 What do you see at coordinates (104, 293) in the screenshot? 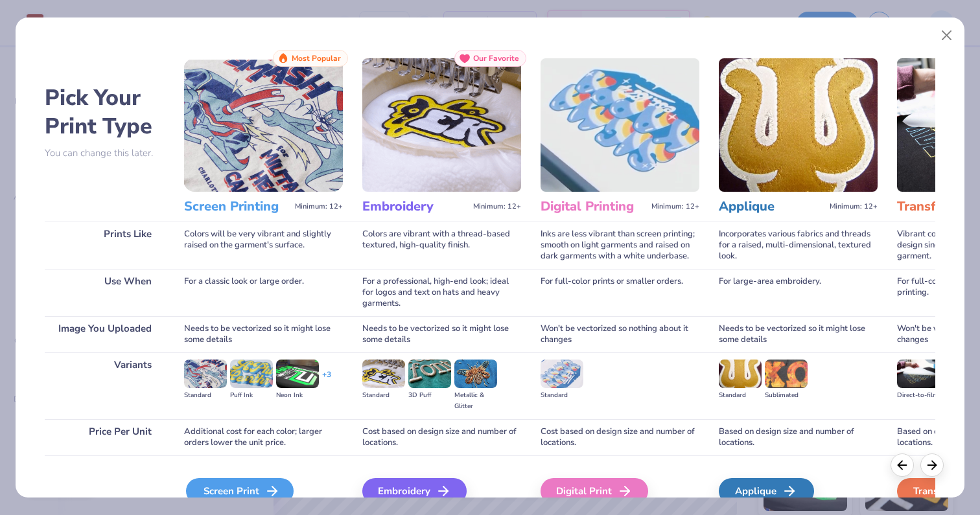
I see `div: Use When` at bounding box center [104, 293].